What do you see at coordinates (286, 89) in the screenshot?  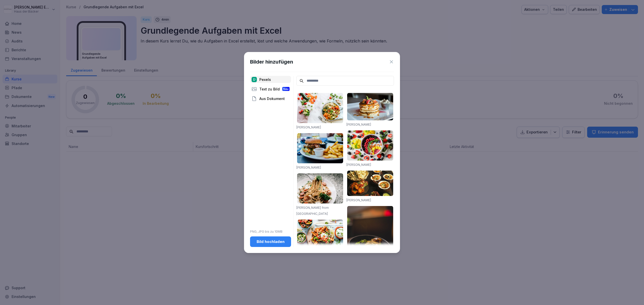 I see `div: Neu` at bounding box center [286, 89].